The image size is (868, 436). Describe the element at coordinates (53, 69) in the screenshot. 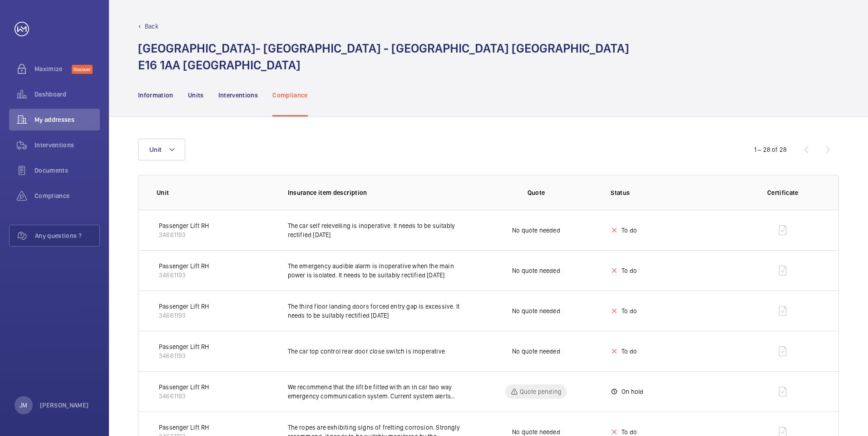

I see `span: Maximize` at that location.